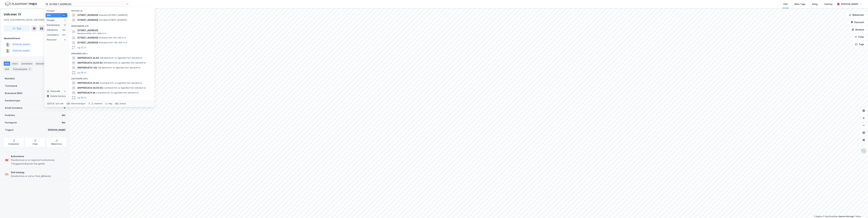 This screenshot has height=218, width=868. What do you see at coordinates (860, 37) in the screenshot?
I see `button: Filter` at bounding box center [860, 37].